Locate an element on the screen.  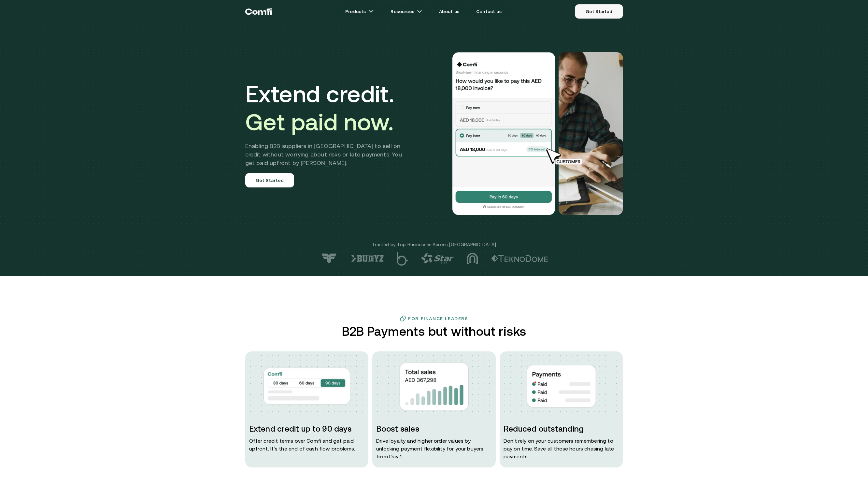
img: cursor is located at coordinates (565, 157).